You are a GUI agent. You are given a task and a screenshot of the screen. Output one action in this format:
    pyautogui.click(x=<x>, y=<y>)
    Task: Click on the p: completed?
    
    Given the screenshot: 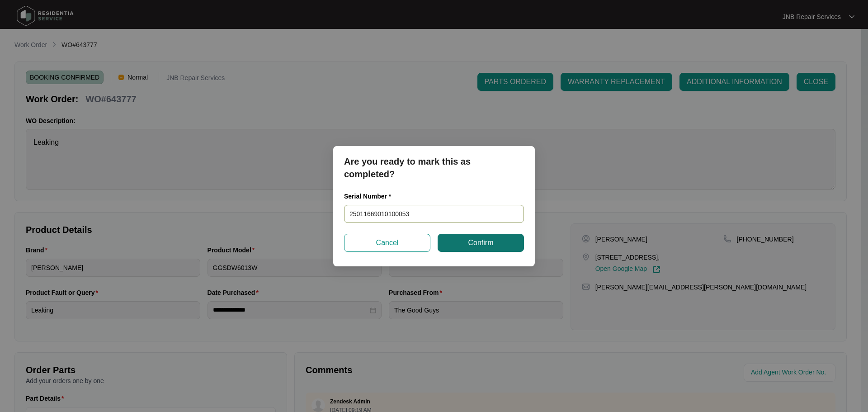 What is the action you would take?
    pyautogui.click(x=434, y=174)
    